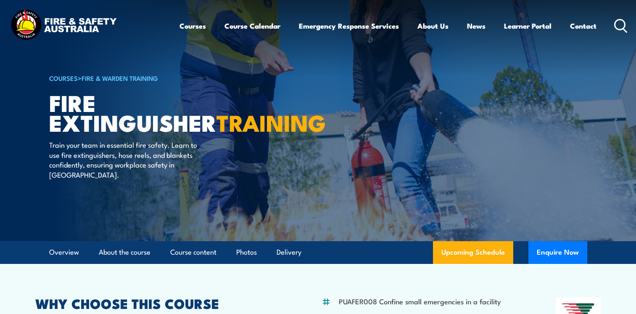 This screenshot has height=314, width=636. Describe the element at coordinates (252, 26) in the screenshot. I see `a: Course Calendar` at that location.